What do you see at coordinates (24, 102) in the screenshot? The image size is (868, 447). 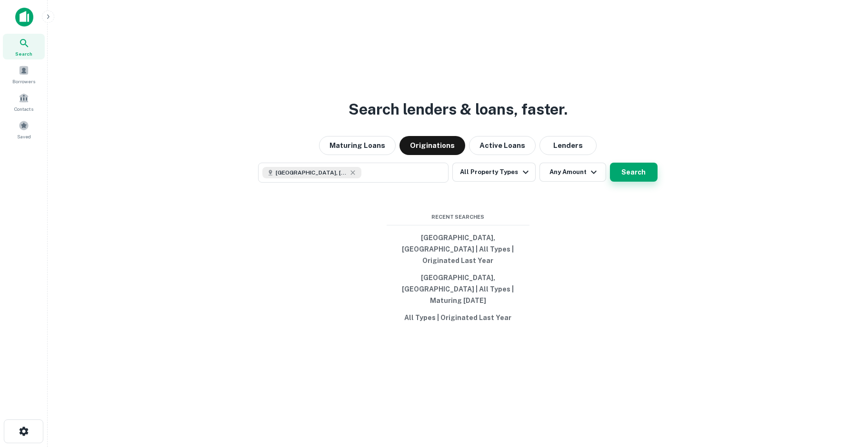 I see `a: Contacts` at bounding box center [24, 102].